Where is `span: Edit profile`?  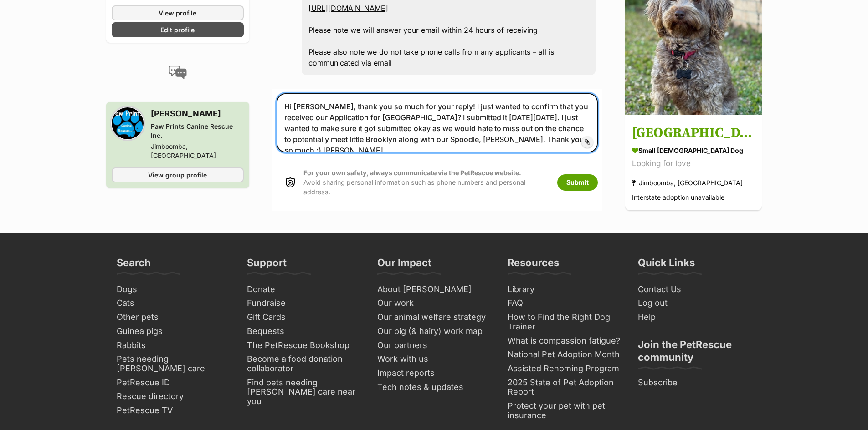
span: Edit profile is located at coordinates (177, 30).